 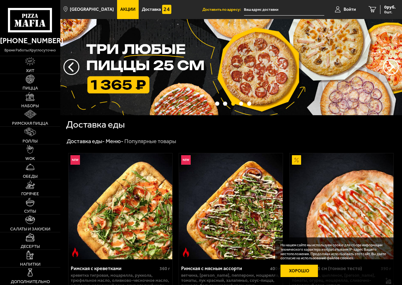 I want to click on span: Пицца, so click(x=30, y=88).